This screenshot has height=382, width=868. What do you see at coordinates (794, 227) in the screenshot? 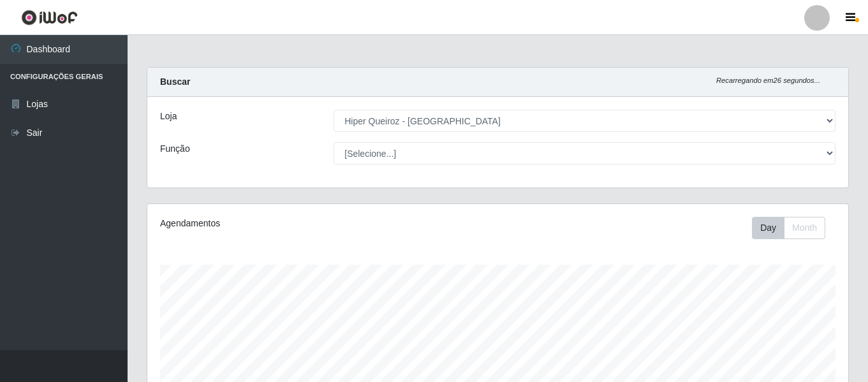
I see `div: Toolbar with button groups` at bounding box center [794, 227].